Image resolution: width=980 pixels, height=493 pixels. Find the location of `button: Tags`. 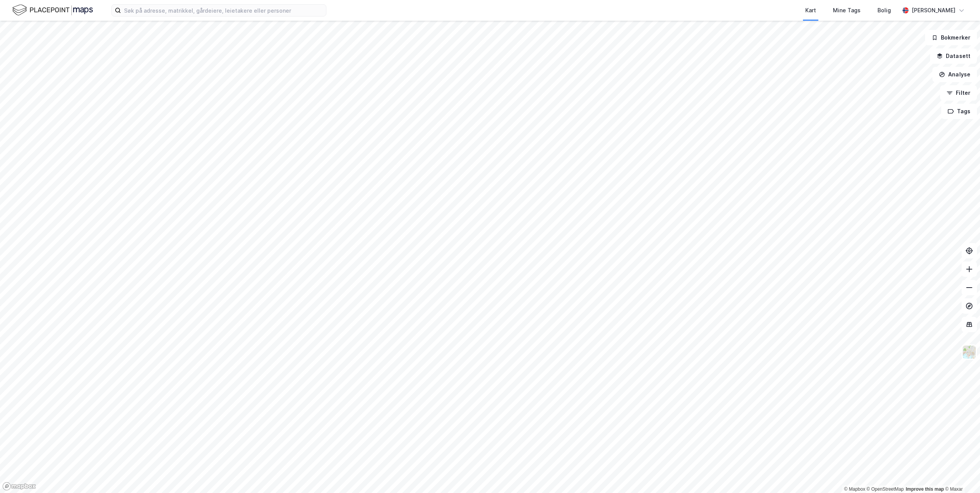

button: Tags is located at coordinates (958, 111).